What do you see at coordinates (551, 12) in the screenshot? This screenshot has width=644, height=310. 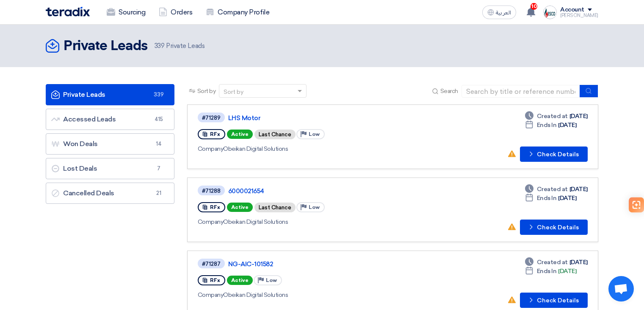 I see `img: Screenshot___1725307363992.png` at bounding box center [551, 12].